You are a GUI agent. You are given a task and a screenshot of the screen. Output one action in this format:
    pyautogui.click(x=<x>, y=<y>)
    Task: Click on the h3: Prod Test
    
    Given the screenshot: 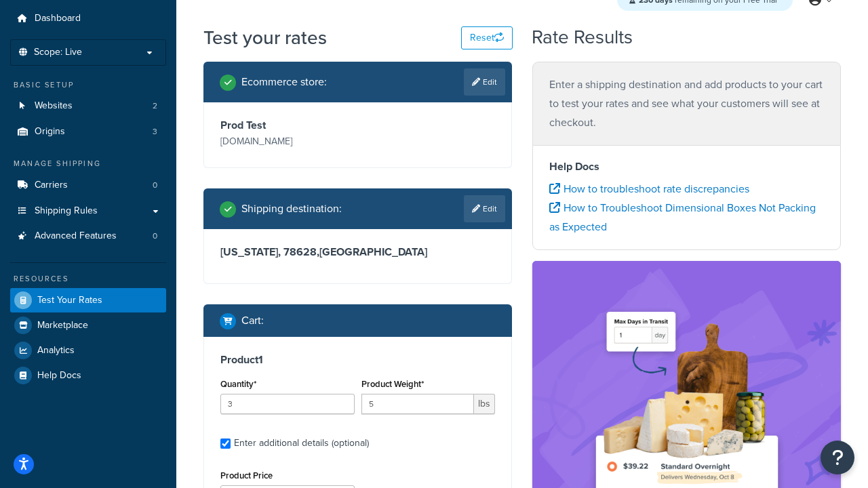 What is the action you would take?
    pyautogui.click(x=287, y=126)
    